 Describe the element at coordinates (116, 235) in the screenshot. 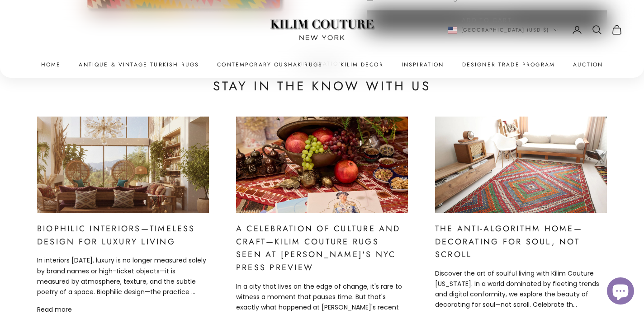

I see `a: Biophilic Interiors—Timeless Design for Luxury Living` at that location.